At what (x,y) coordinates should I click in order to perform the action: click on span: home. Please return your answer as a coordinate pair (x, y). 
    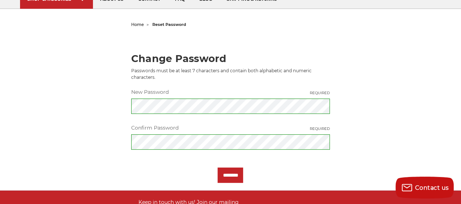
    Looking at the image, I should click on (137, 24).